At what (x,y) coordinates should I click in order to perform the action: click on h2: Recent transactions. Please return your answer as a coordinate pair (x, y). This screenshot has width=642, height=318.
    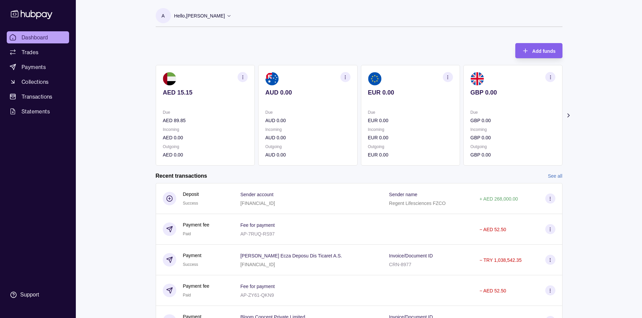
    Looking at the image, I should click on (181, 176).